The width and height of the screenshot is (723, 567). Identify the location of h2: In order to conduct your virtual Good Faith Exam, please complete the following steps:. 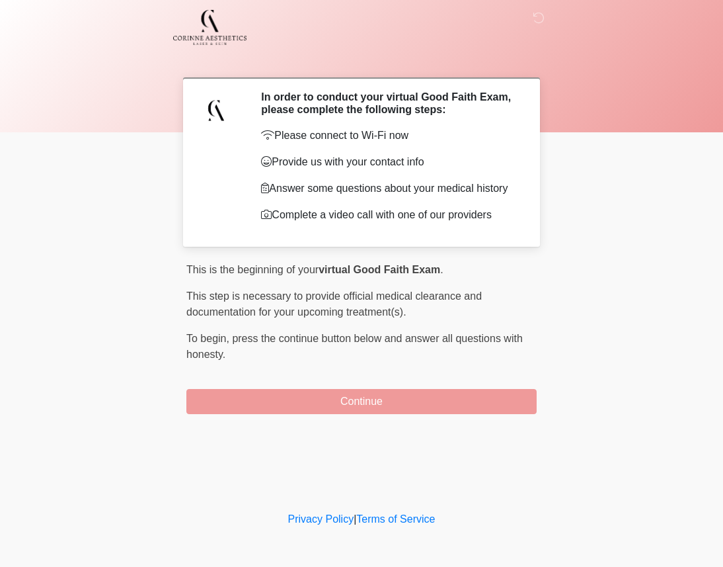
(389, 103).